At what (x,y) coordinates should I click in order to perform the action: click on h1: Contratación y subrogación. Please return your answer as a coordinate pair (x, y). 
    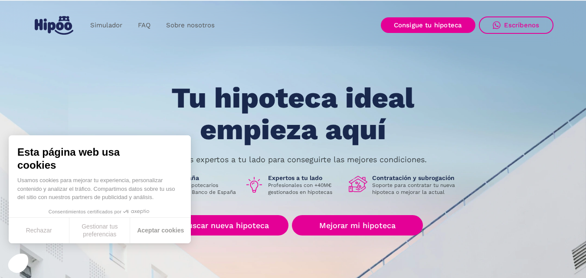
    Looking at the image, I should click on (417, 178).